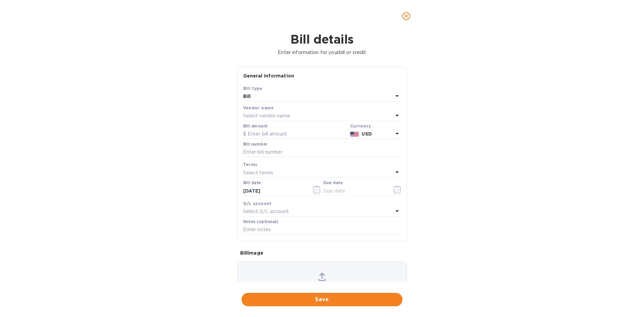 The height and width of the screenshot is (317, 644). Describe the element at coordinates (322, 39) in the screenshot. I see `h1: Bill details` at that location.